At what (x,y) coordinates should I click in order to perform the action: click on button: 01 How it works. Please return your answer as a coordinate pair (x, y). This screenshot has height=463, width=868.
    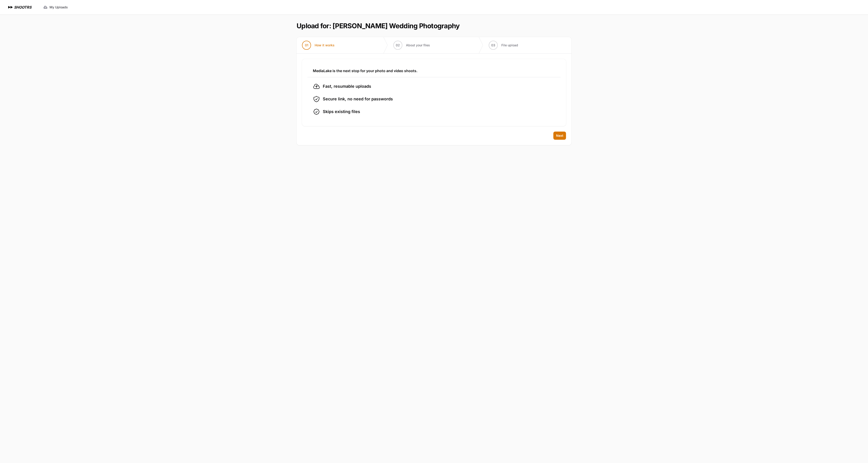
    Looking at the image, I should click on (318, 45).